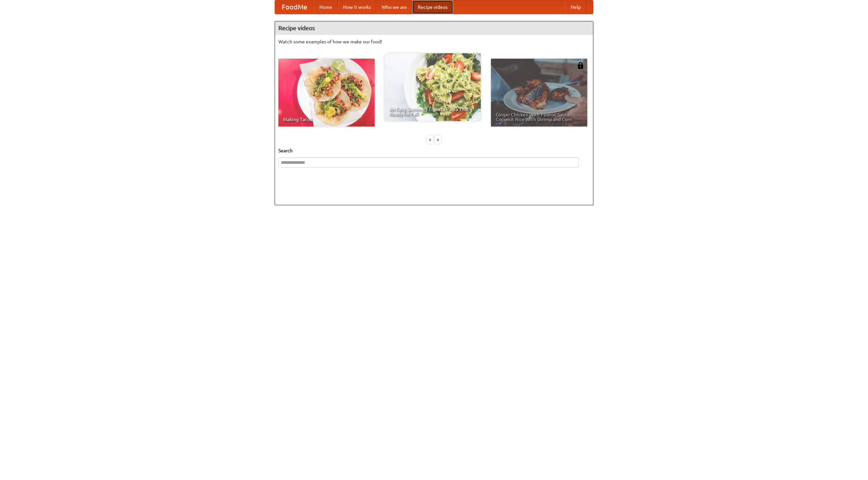 This screenshot has width=868, height=480. What do you see at coordinates (576, 7) in the screenshot?
I see `a: Help` at bounding box center [576, 7].